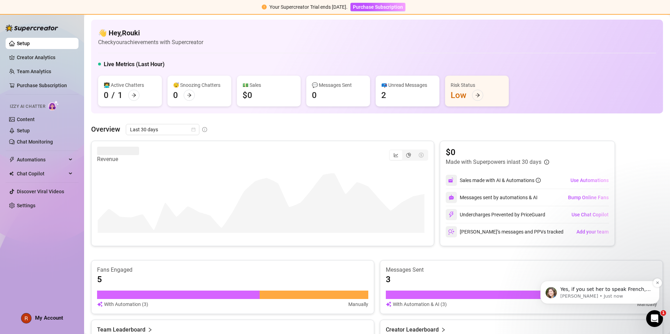 This screenshot has width=670, height=334. What do you see at coordinates (664, 313) in the screenshot?
I see `span: 1` at bounding box center [664, 313].